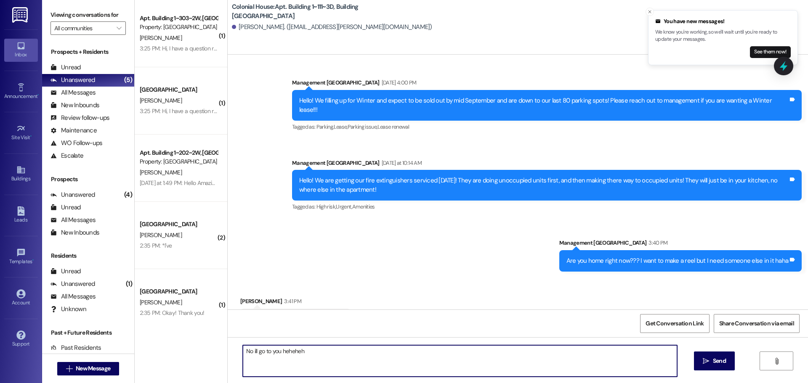  Describe the element at coordinates (757, 324) in the screenshot. I see `button: Share Conversation via email` at that location.